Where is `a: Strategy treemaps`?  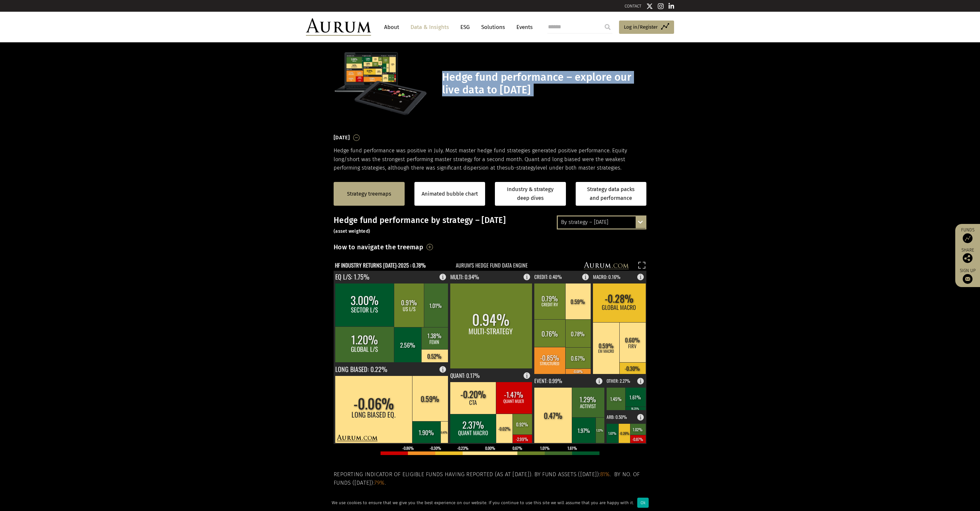 a: Strategy treemaps is located at coordinates (369, 194).